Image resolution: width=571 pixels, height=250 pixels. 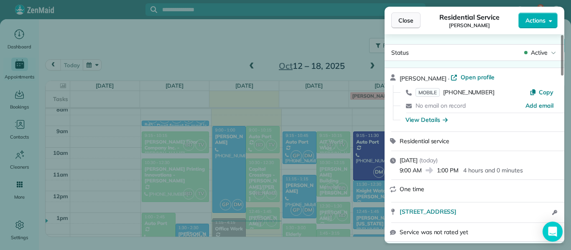 I want to click on span: Status, so click(x=400, y=53).